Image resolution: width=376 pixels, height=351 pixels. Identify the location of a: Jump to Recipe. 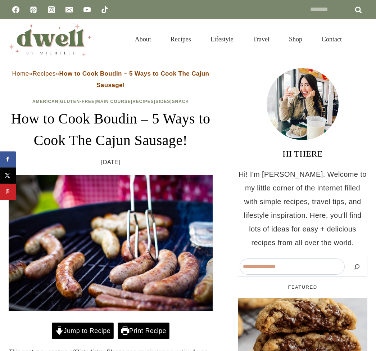
(83, 331).